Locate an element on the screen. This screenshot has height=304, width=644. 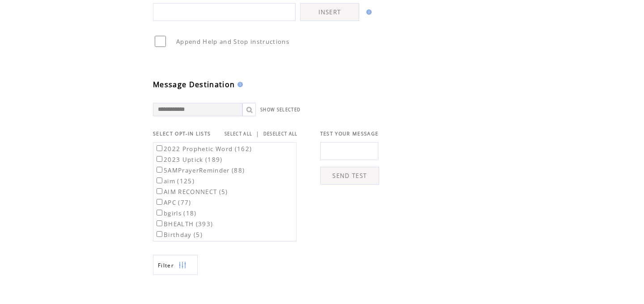
span: Append Help and Stop instructions is located at coordinates (232, 41).